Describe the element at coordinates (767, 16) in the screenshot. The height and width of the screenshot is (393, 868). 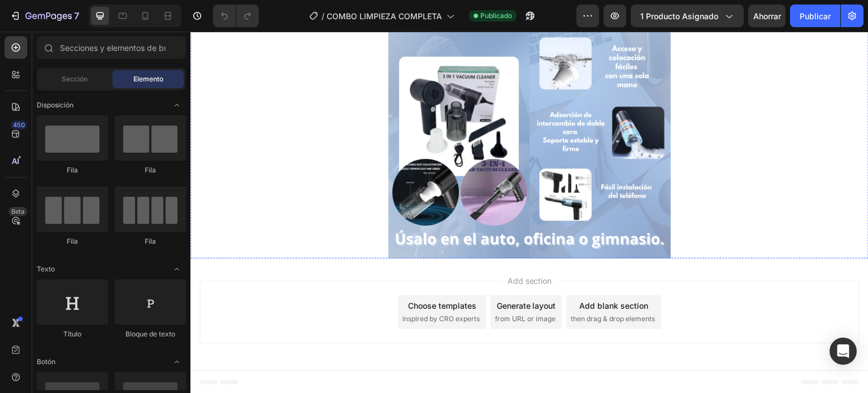
I see `button: Ahorrar` at that location.